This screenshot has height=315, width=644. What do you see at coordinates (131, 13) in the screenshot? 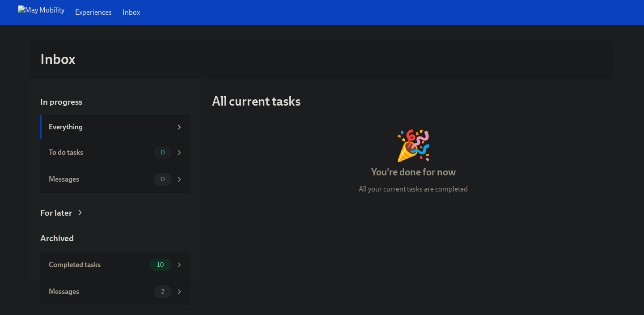
I see `a: Inbox` at bounding box center [131, 13].